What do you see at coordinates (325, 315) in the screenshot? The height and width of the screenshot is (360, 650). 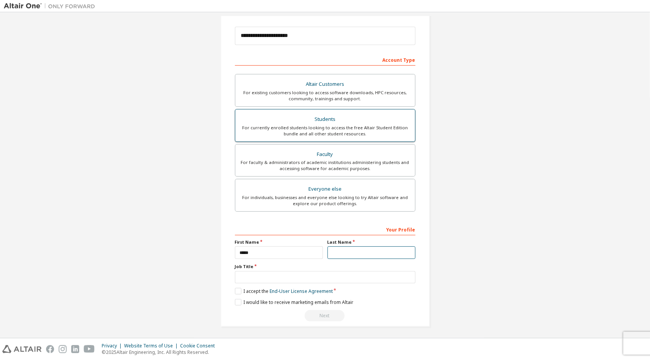 I see `div: Read and acccept EULA to continue` at bounding box center [325, 315].